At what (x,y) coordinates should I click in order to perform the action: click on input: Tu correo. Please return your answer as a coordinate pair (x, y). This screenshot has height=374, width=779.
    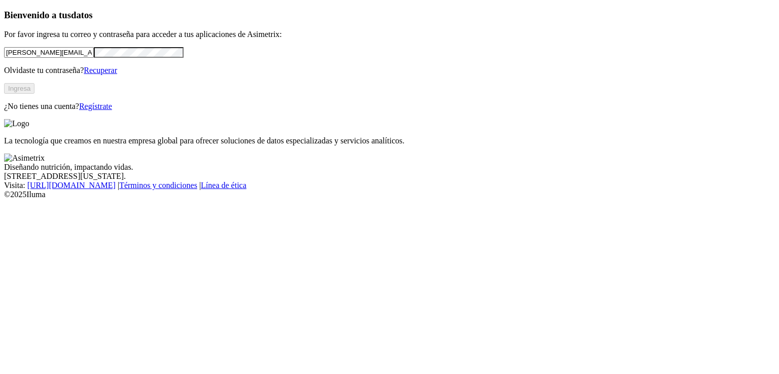
    Looking at the image, I should click on (49, 52).